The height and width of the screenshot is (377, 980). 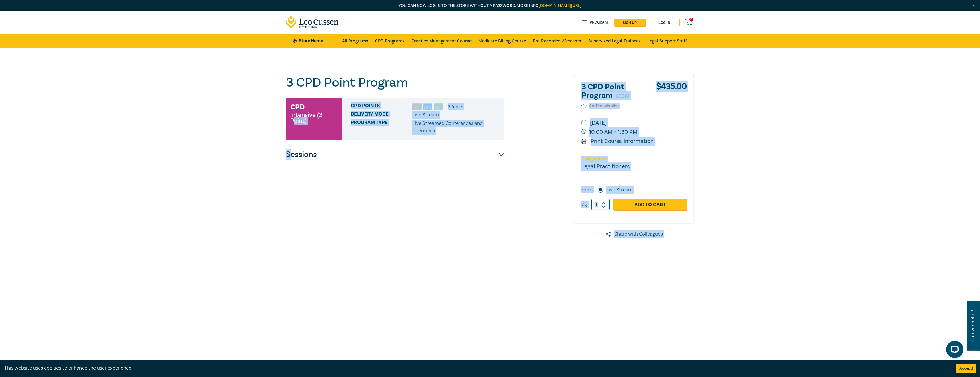 What do you see at coordinates (605, 167) in the screenshot?
I see `small: Legal Practitioners` at bounding box center [605, 167].